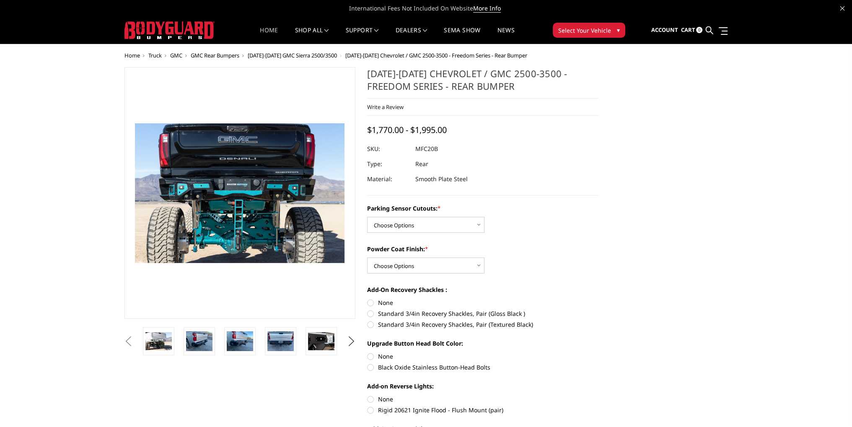 The image size is (852, 427). Describe the element at coordinates (215, 55) in the screenshot. I see `span: GMC Rear Bumpers` at that location.